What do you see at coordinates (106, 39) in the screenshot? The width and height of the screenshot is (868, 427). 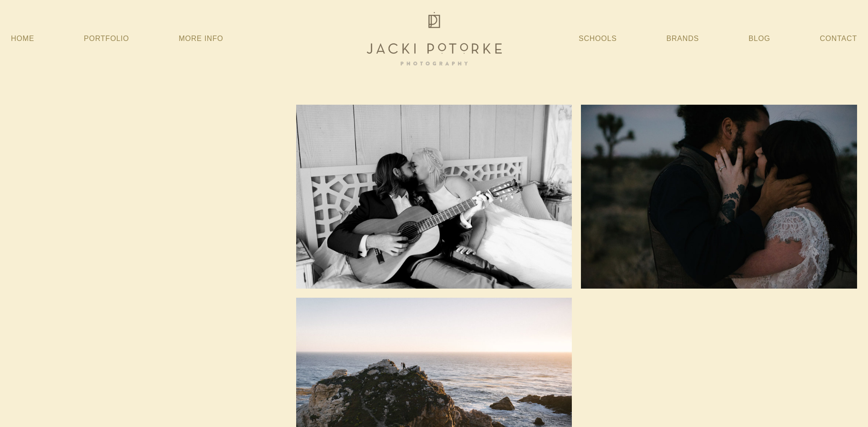 I see `a: Portfolio` at bounding box center [106, 39].